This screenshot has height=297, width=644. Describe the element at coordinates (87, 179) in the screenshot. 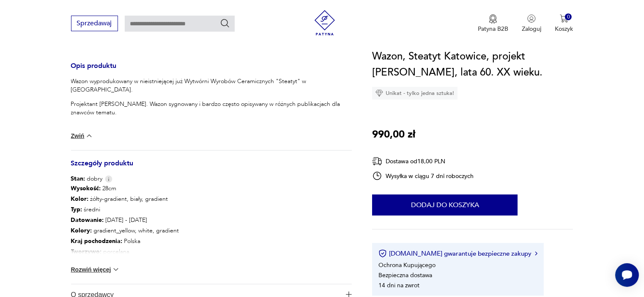

I see `span: dobry` at that location.